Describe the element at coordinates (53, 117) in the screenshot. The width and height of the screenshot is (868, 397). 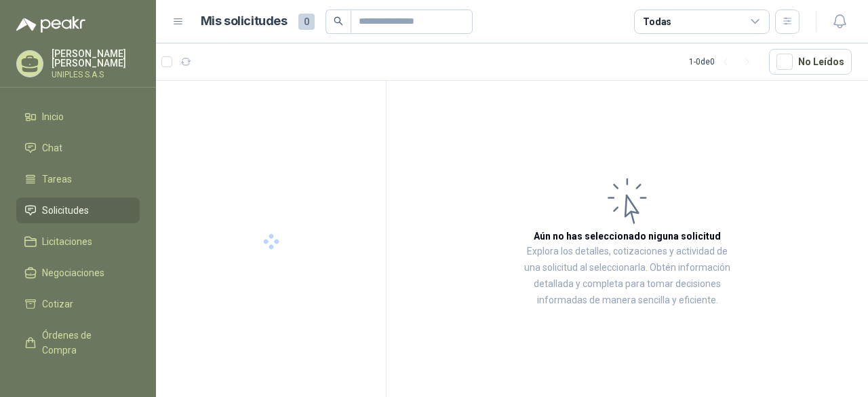
I see `span: Inicio` at that location.